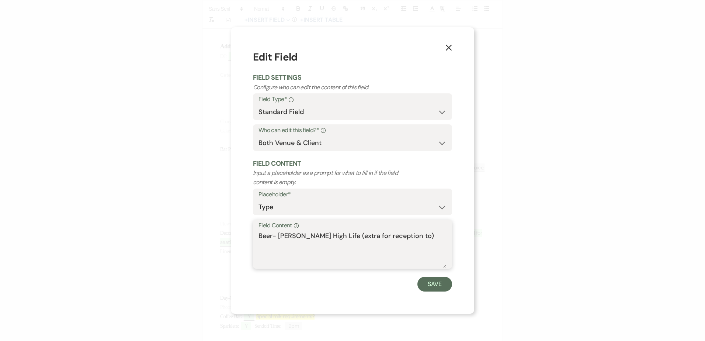 Image resolution: width=705 pixels, height=341 pixels. I want to click on h2: Field Settings, so click(353, 77).